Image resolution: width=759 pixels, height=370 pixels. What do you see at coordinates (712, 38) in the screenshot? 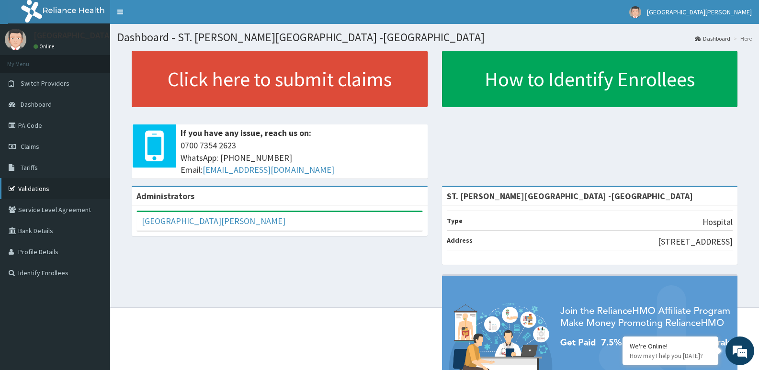
I see `a: Dashboard` at bounding box center [712, 38].